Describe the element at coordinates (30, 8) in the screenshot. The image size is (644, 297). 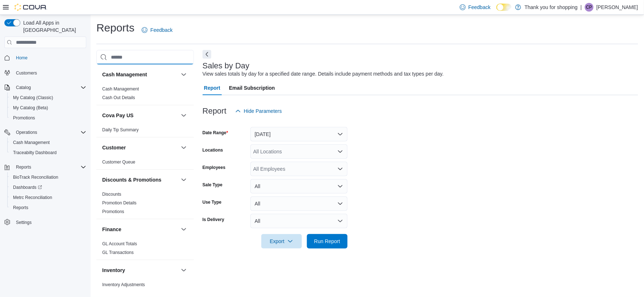
I see `img: Cova` at that location.